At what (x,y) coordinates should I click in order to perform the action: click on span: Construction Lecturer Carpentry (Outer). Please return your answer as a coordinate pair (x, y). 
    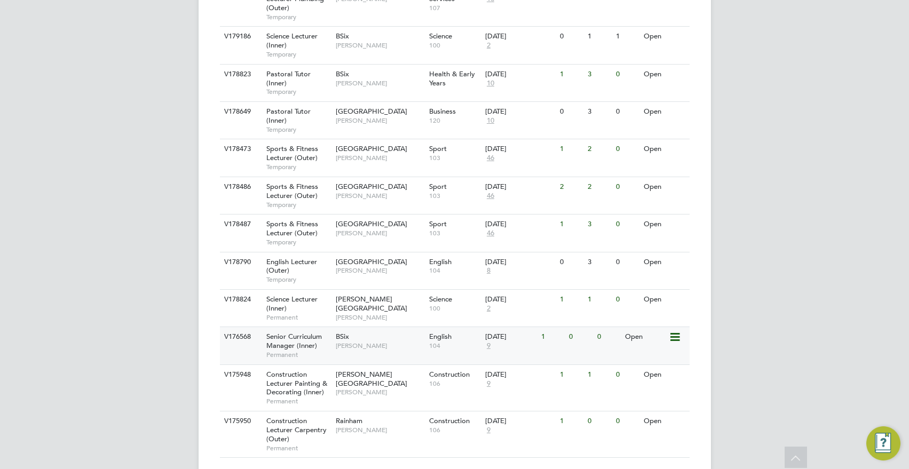
    Looking at the image, I should click on (296, 430).